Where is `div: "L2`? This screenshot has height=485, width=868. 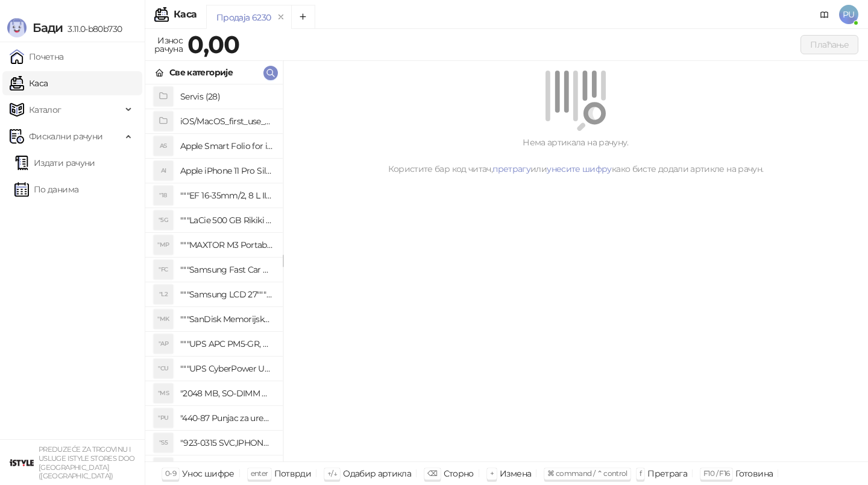 div: "L2 is located at coordinates (164, 294).